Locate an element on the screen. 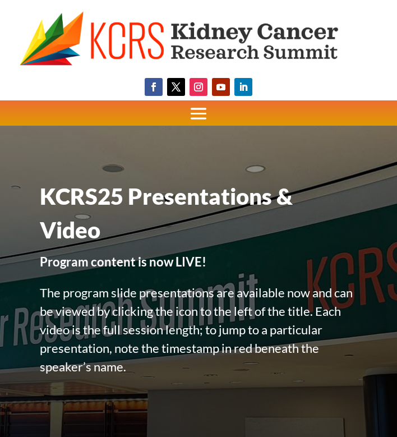 The height and width of the screenshot is (437, 397). a: Follow on LinkedIn is located at coordinates (243, 87).